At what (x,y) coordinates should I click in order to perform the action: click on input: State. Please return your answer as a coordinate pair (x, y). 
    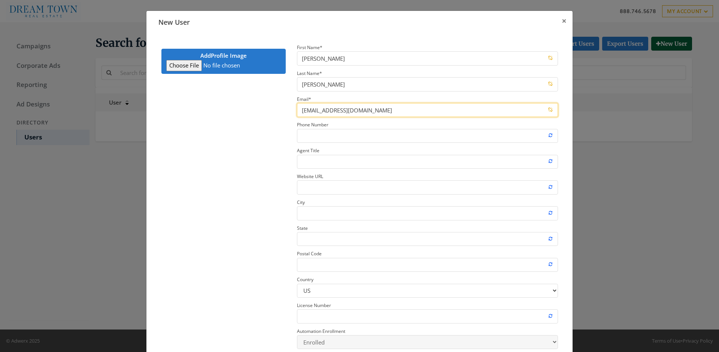
    Looking at the image, I should click on (428, 239).